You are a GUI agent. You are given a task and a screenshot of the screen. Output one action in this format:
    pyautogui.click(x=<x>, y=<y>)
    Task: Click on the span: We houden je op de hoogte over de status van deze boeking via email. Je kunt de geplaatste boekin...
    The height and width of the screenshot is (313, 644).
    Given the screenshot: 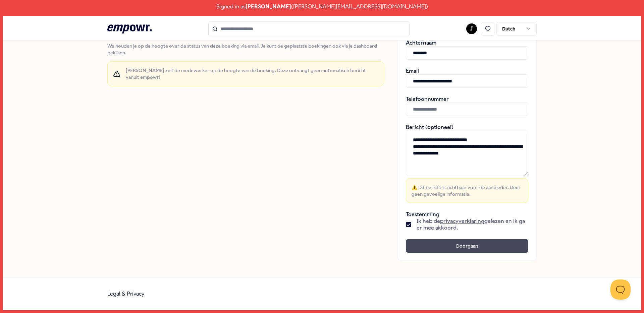 What is the action you would take?
    pyautogui.click(x=246, y=49)
    